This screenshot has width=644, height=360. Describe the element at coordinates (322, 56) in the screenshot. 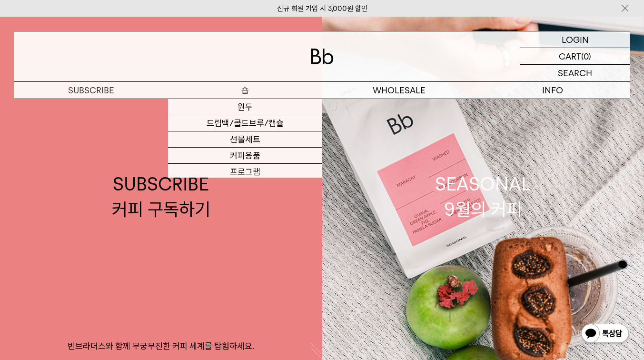

I see `img: 로고` at that location.